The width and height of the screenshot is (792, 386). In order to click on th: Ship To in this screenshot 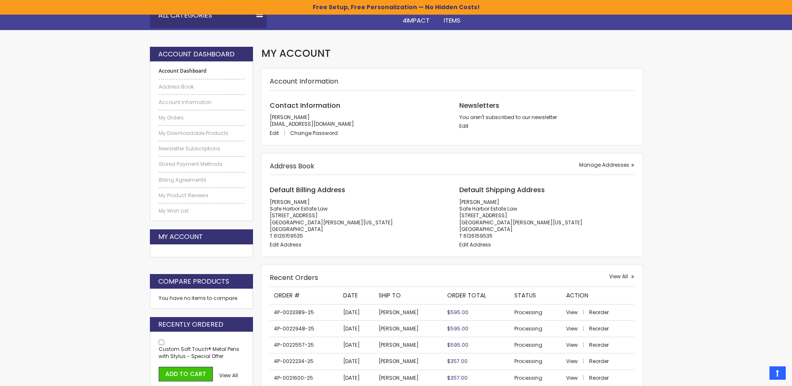, I will do `click(409, 295)`.